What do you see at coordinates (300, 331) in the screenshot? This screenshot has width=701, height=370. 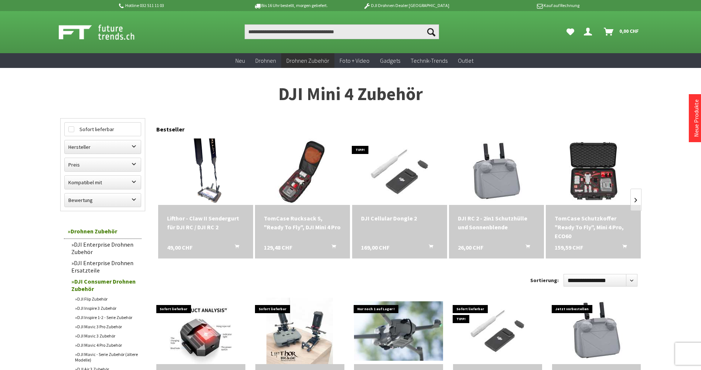 I see `img: LifThor Tablet Halterung Brage für DJI RC-N Serie` at bounding box center [300, 331].